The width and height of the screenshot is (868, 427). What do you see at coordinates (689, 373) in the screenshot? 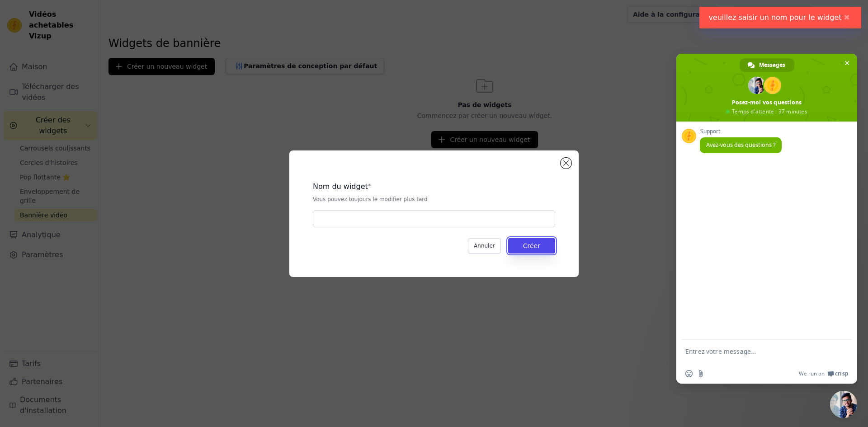
I see `span: Insérer un emoji` at bounding box center [689, 373].